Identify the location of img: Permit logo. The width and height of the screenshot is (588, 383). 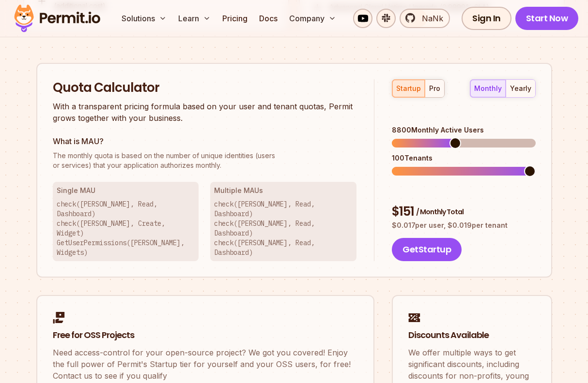
(57, 18).